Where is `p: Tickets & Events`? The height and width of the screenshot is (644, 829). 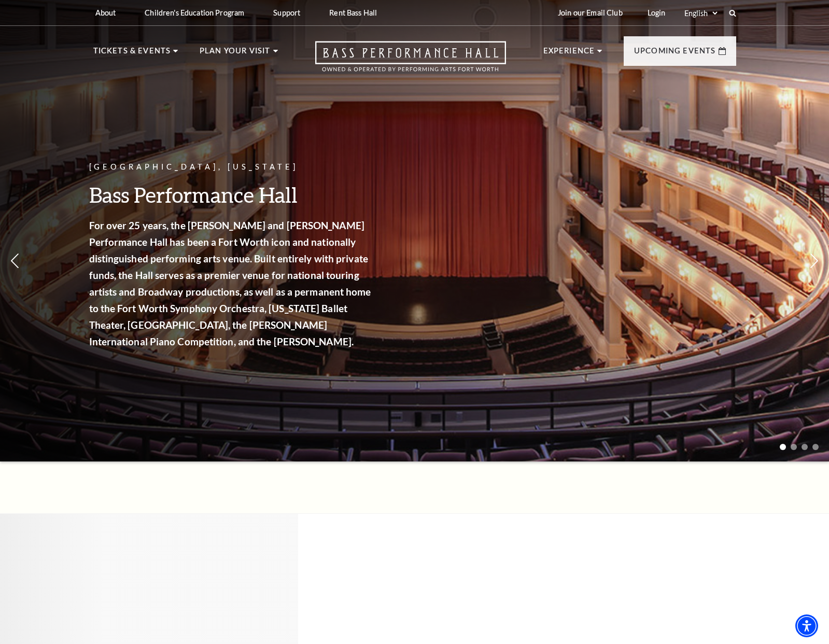 p: Tickets & Events is located at coordinates (133, 54).